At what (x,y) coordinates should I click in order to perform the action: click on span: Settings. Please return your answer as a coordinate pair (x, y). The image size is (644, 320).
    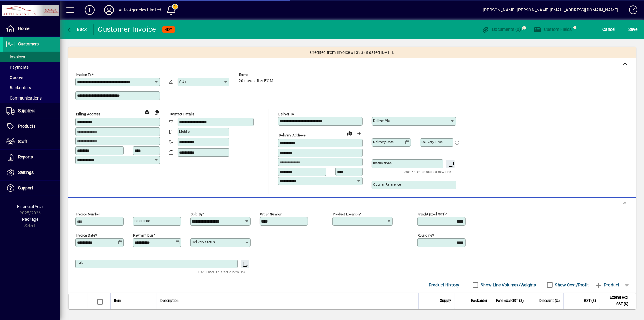
    Looking at the image, I should click on (26, 172).